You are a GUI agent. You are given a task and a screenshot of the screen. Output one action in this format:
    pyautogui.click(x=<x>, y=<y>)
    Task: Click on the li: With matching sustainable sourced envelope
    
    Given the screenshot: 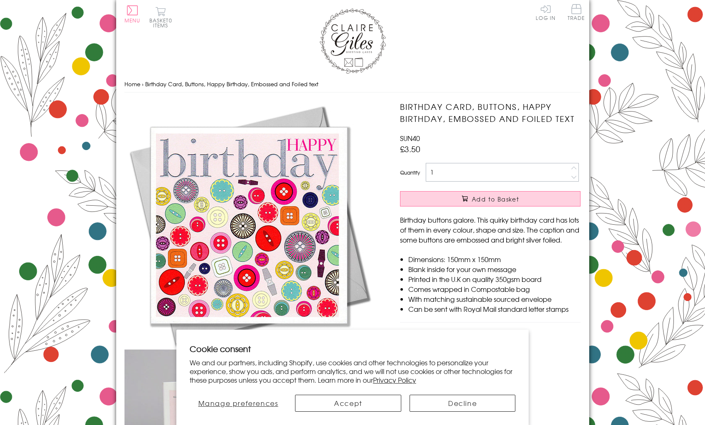 What is the action you would take?
    pyautogui.click(x=494, y=299)
    